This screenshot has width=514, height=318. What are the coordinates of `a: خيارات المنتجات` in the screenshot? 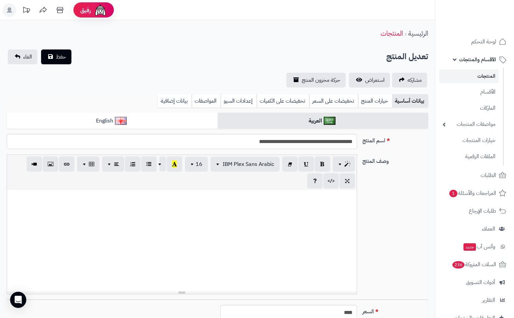 It's located at (468, 140).